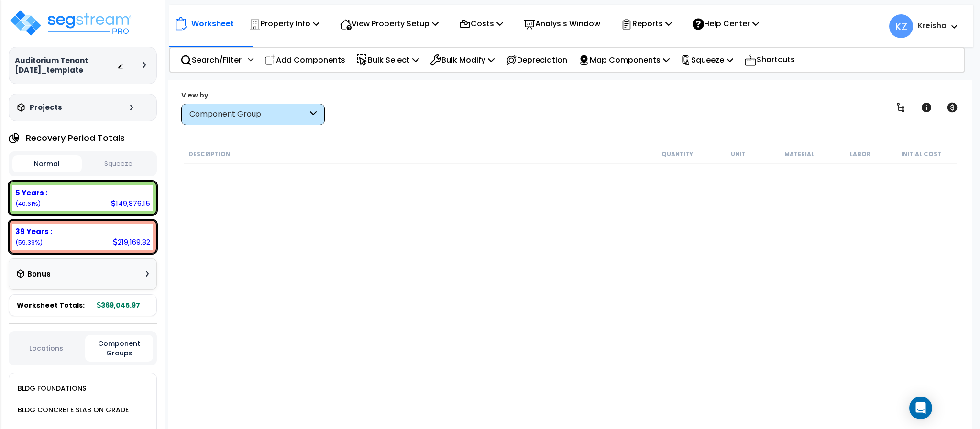 This screenshot has width=980, height=429. What do you see at coordinates (119, 164) in the screenshot?
I see `button: Squeeze` at bounding box center [119, 164].